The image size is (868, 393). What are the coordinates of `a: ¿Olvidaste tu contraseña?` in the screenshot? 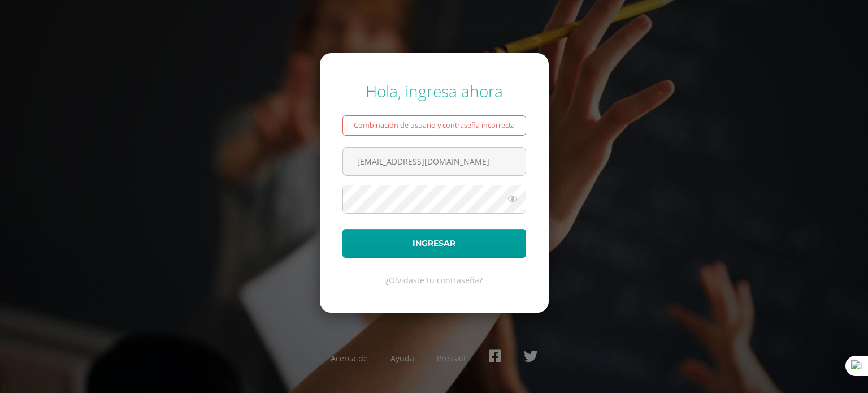 It's located at (434, 280).